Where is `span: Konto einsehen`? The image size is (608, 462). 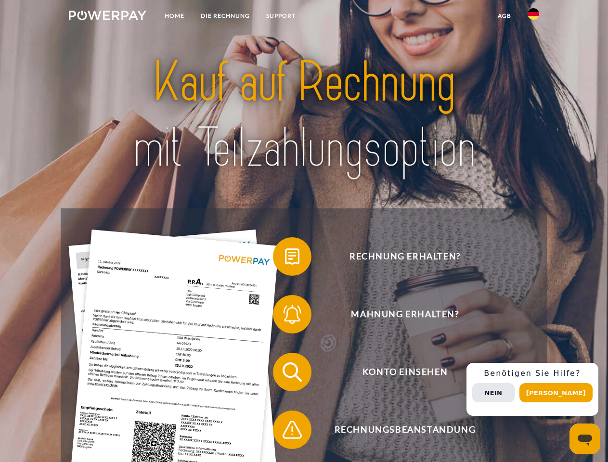 span: Konto einsehen is located at coordinates (405, 372).